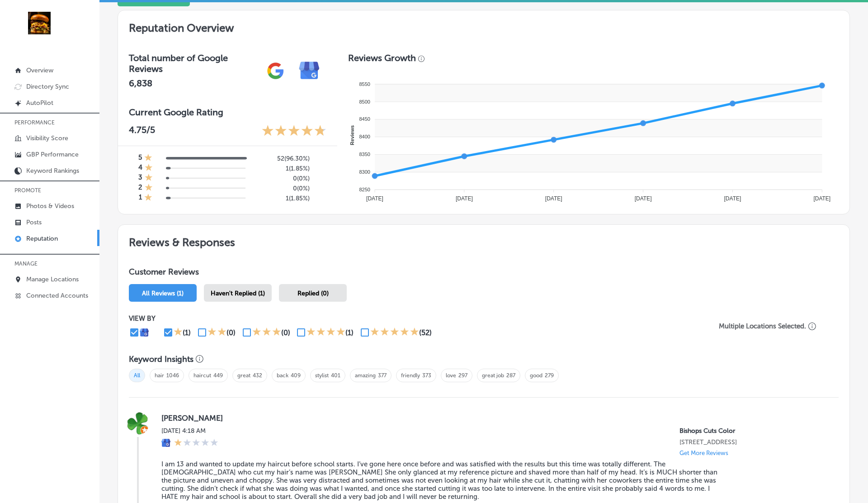  What do you see at coordinates (427, 375) in the screenshot?
I see `a: 373` at bounding box center [427, 375].